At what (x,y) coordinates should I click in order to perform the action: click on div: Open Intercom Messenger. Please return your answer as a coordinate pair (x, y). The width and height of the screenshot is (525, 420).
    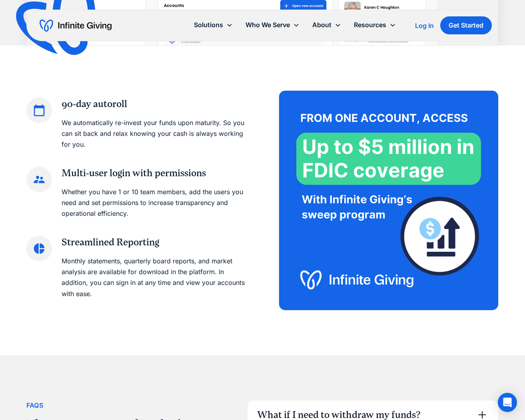
    Looking at the image, I should click on (507, 403).